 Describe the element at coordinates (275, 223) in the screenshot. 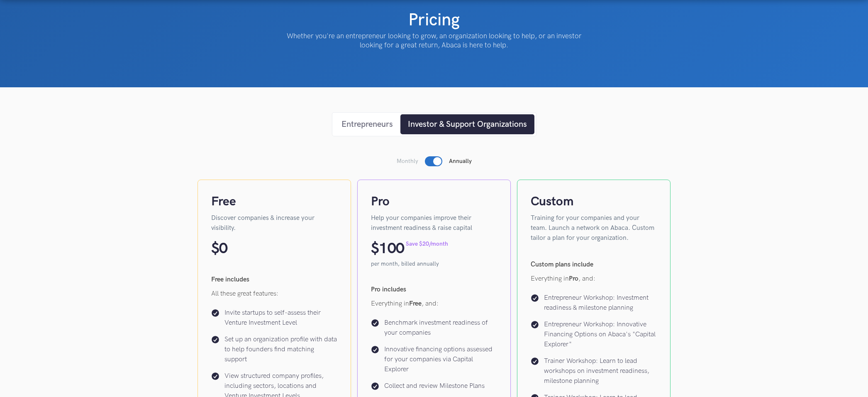

I see `p: Discover companies & increase your visibility.` at that location.